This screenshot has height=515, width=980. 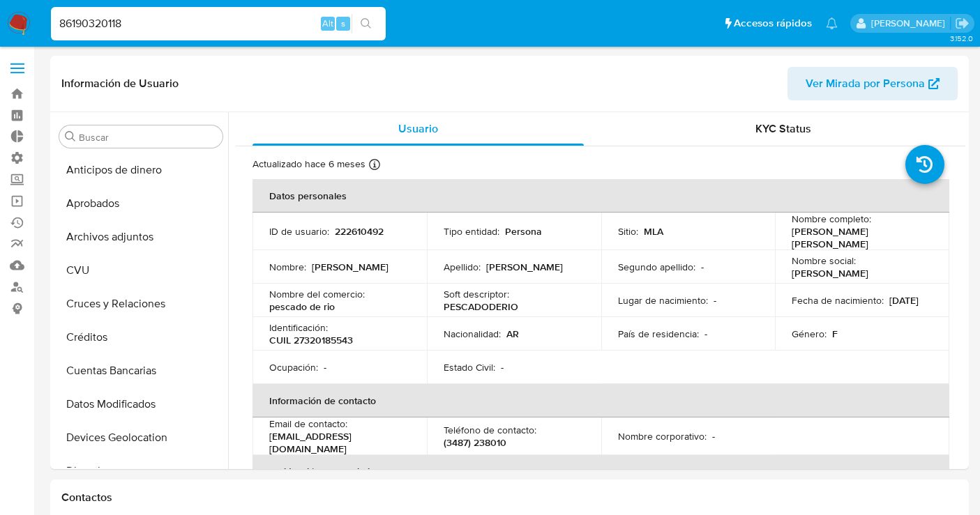 What do you see at coordinates (317, 294) in the screenshot?
I see `p: Nombre del comercio :` at bounding box center [317, 294].